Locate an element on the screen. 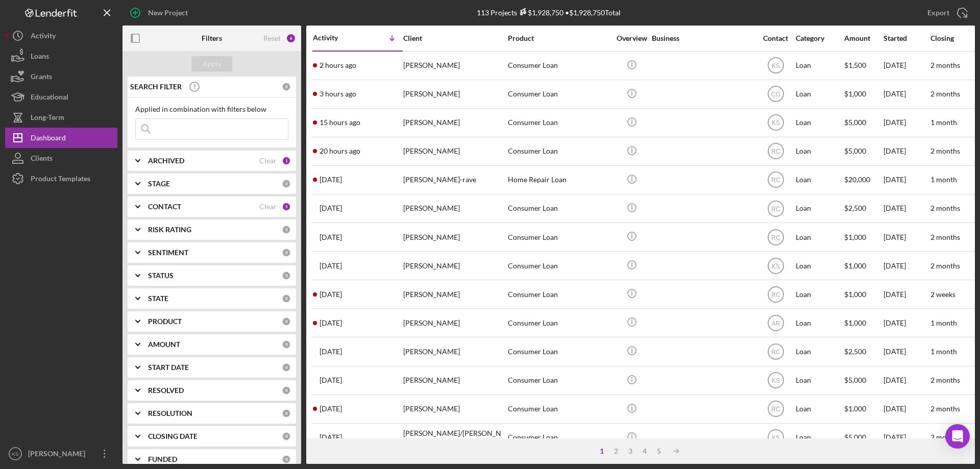  a: Long-Term is located at coordinates (61, 117).